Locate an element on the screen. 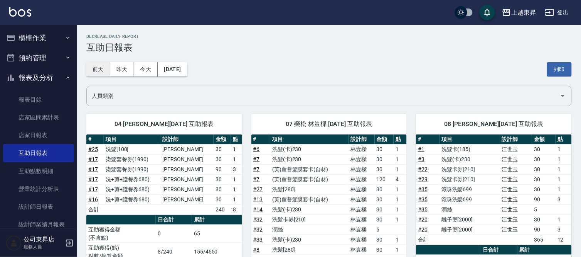  table: a dense table is located at coordinates (494, 189).